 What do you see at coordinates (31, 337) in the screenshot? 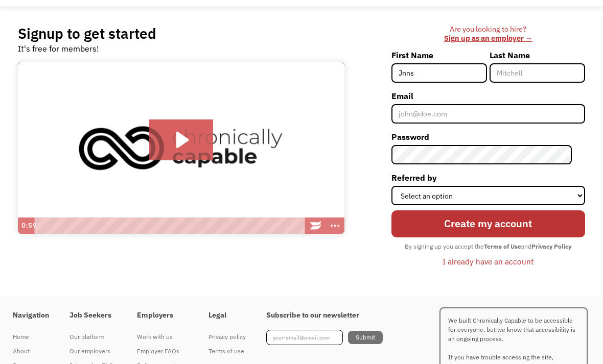
I see `a: Home` at bounding box center [31, 337].